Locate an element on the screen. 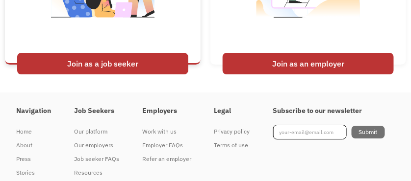  a: Press is located at coordinates (33, 159).